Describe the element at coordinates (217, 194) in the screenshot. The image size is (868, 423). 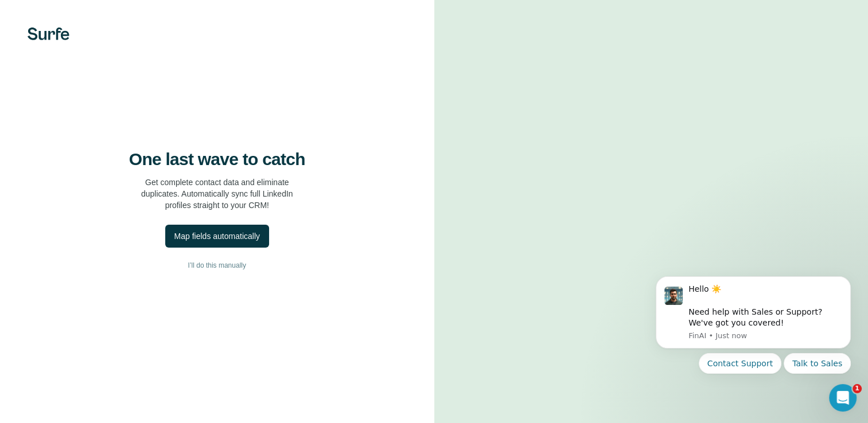
I see `p: Get complete contact data and eliminate duplicates. Automatically sync full LinkedIn profiles str...` at that location.